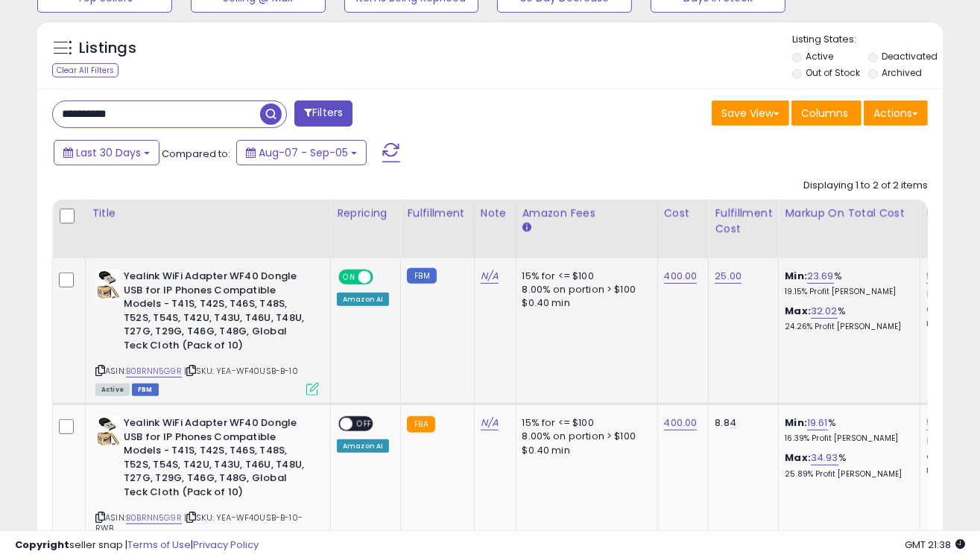 This screenshot has height=560, width=980. I want to click on label: Archived, so click(902, 72).